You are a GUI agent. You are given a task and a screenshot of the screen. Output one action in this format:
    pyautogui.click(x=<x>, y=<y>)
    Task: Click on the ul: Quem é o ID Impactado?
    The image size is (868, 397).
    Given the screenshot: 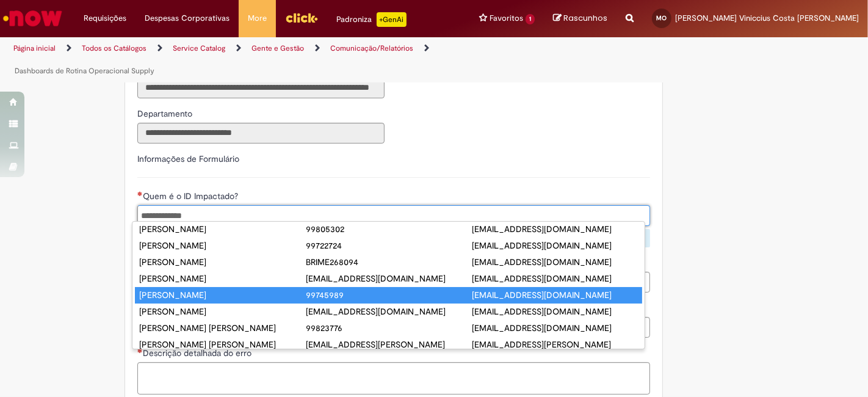 What is the action you would take?
    pyautogui.click(x=388, y=287)
    